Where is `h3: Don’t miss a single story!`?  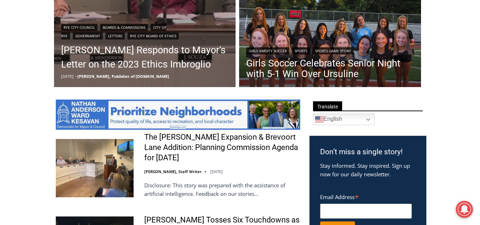
h3: Don’t miss a single story! is located at coordinates (368, 152).